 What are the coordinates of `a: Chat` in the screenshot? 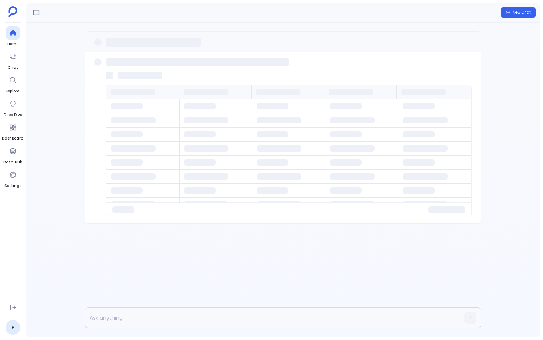 It's located at (13, 60).